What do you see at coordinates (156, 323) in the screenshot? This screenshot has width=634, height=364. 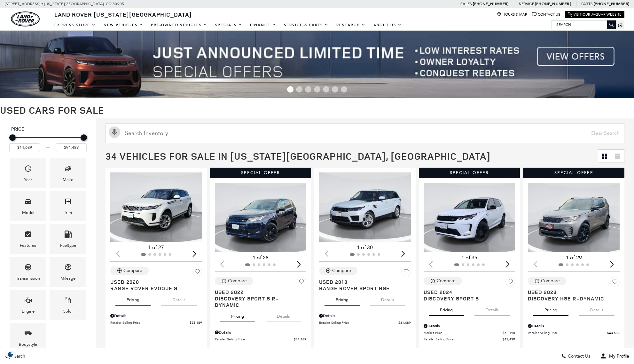 I see `a: Retailer Selling Price $24,189` at bounding box center [156, 323].